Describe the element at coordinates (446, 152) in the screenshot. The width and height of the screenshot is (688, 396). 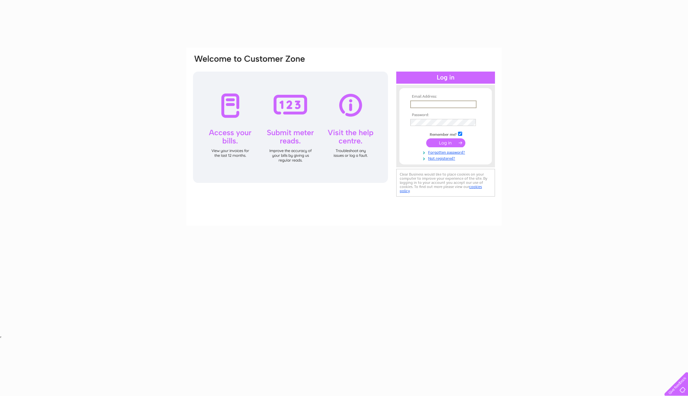
I see `a: Forgotten password?` at that location.